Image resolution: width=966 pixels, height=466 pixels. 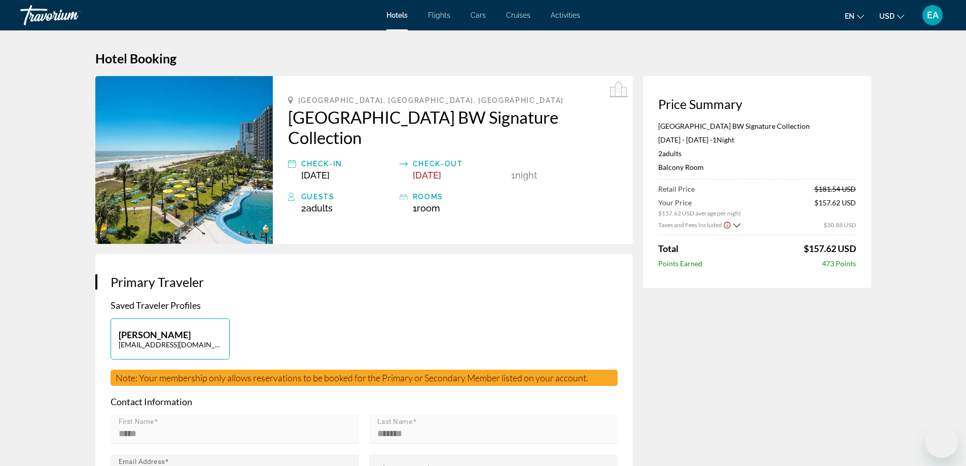 I want to click on h3: Price Summary, so click(x=757, y=104).